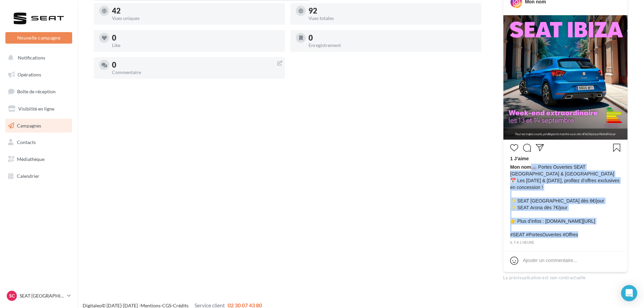 The height and width of the screenshot is (308, 644). I want to click on button: Notifications, so click(37, 58).